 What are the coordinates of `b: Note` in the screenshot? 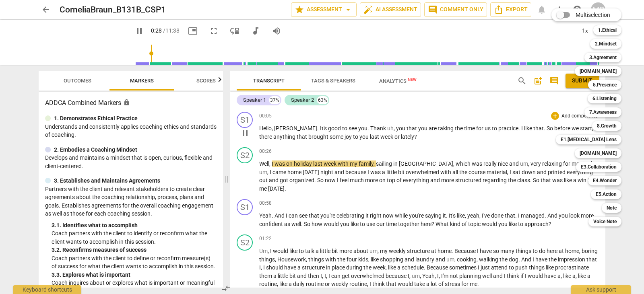 It's located at (612, 208).